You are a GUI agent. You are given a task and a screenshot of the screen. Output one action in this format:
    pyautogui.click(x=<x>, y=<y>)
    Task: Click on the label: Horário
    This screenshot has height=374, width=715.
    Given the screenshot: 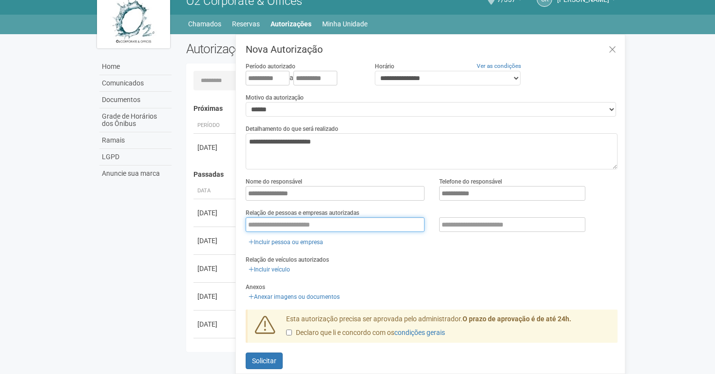 What is the action you would take?
    pyautogui.click(x=385, y=66)
    